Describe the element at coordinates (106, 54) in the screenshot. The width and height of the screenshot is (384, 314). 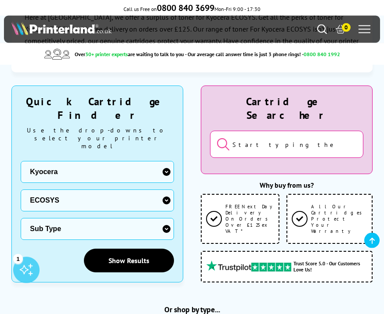
I see `span: 30+ printer experts` at that location.